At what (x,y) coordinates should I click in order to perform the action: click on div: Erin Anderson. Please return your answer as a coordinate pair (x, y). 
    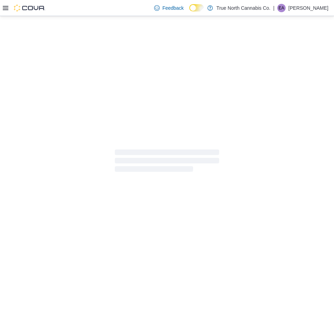
    Looking at the image, I should click on (282, 8).